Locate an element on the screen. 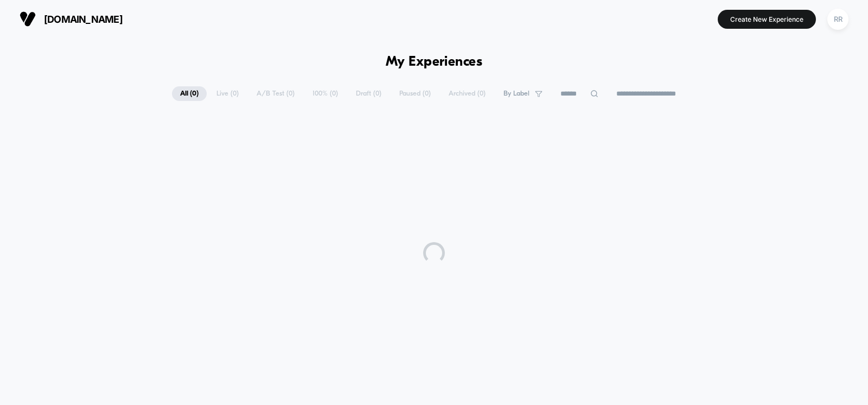 The image size is (868, 405). img: Visually logo is located at coordinates (28, 19).